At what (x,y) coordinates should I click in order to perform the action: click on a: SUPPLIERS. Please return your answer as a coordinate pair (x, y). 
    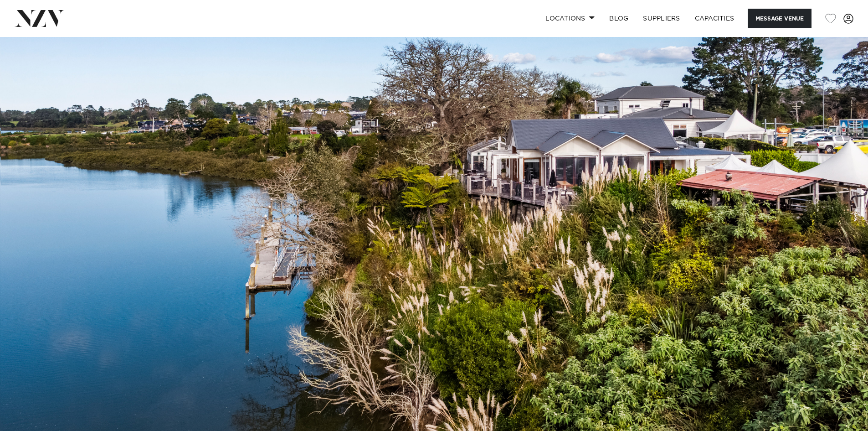
    Looking at the image, I should click on (661, 18).